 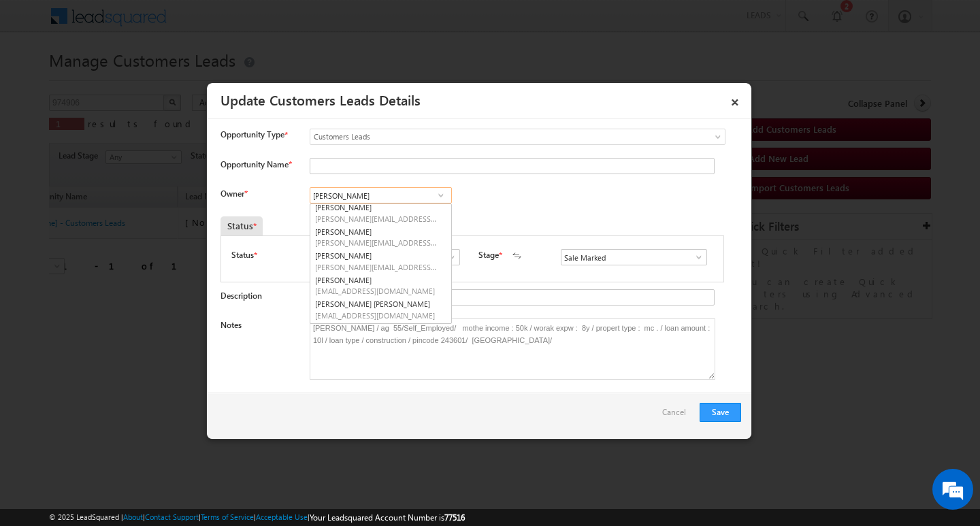 I want to click on a: Customers Leads, so click(x=517, y=137).